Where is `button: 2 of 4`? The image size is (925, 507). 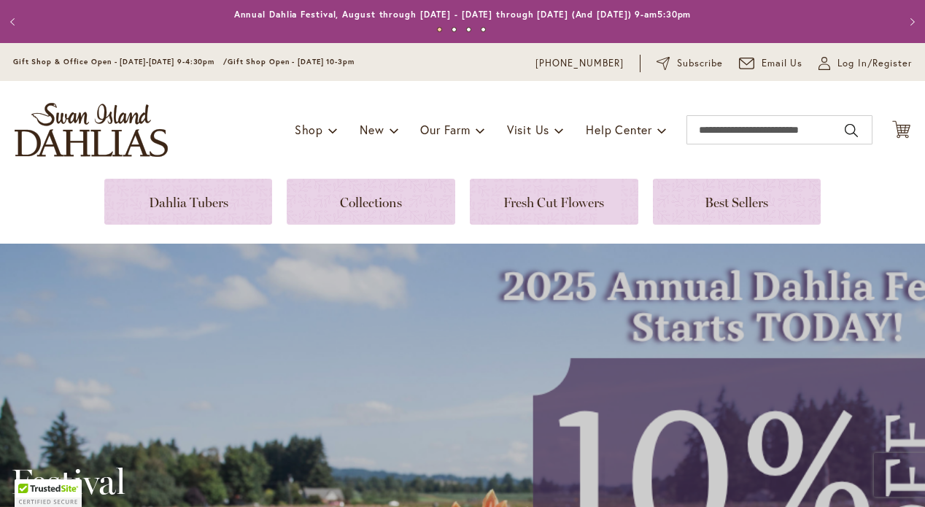
button: 2 of 4 is located at coordinates (454, 29).